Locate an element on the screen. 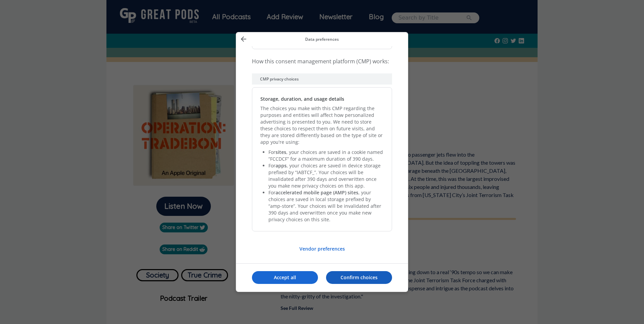 The width and height of the screenshot is (644, 324). b: accelerated mobile page (AMP) sites is located at coordinates (317, 192).